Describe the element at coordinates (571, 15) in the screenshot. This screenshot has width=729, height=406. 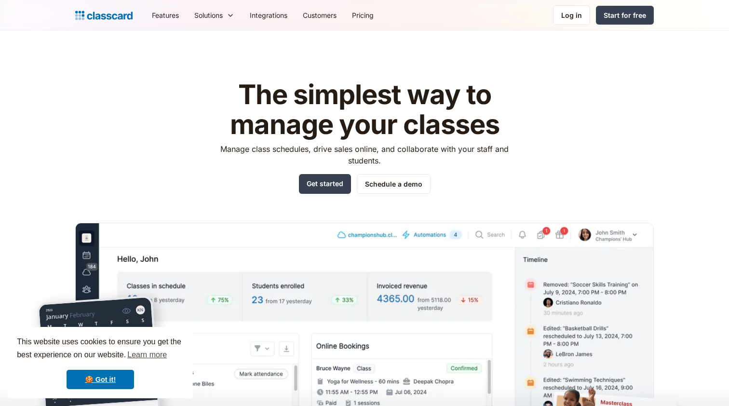
I see `a: Log in` at that location.